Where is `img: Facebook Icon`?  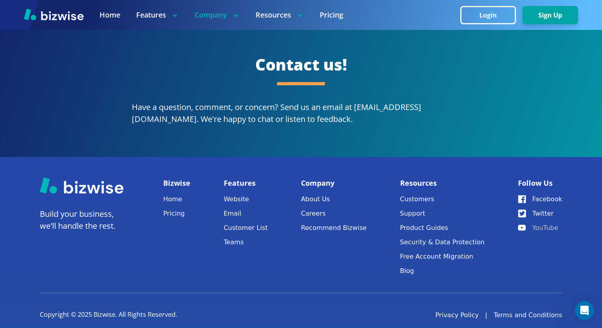
img: Facebook Icon is located at coordinates (522, 199).